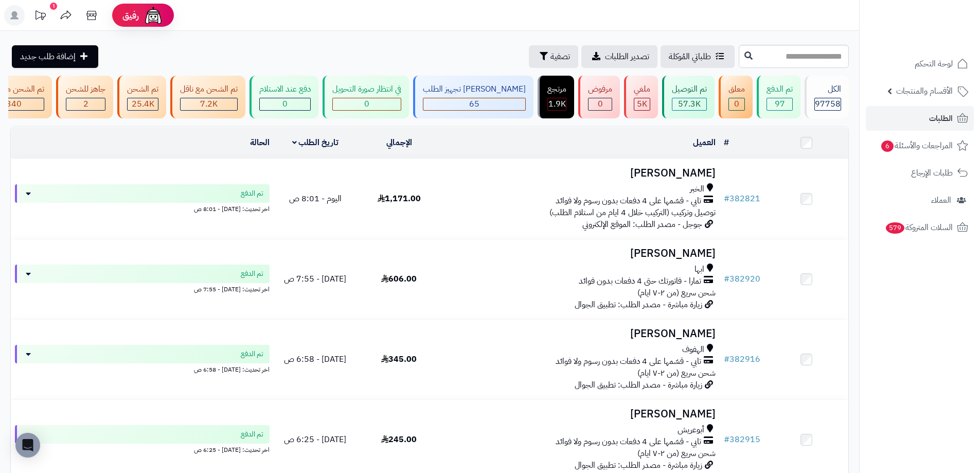 This screenshot has height=473, width=980. What do you see at coordinates (689, 104) in the screenshot?
I see `div: 57283` at bounding box center [689, 104].